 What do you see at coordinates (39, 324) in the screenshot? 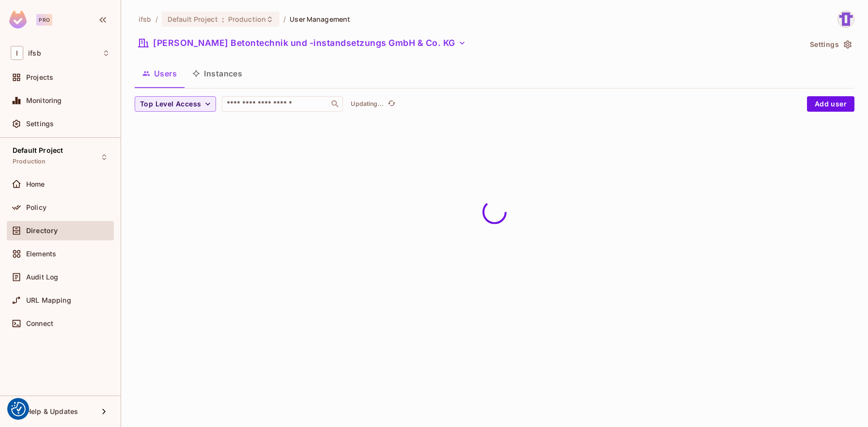
I see `span: Connect` at bounding box center [39, 324].